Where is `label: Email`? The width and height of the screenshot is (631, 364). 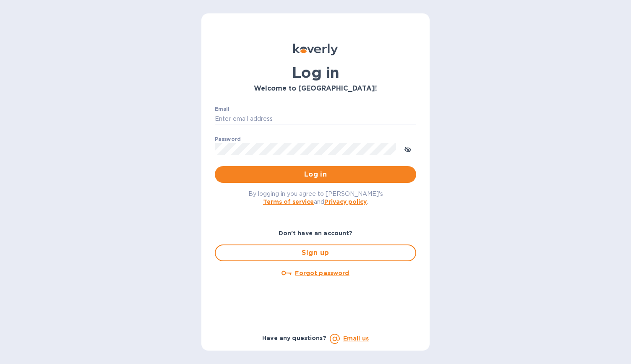
label: Email is located at coordinates (222, 109).